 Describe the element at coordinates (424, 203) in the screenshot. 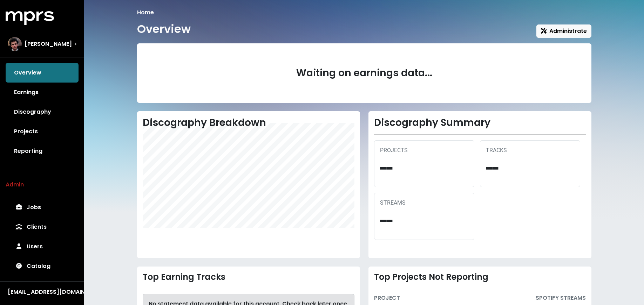

I see `div: STREAMS` at that location.